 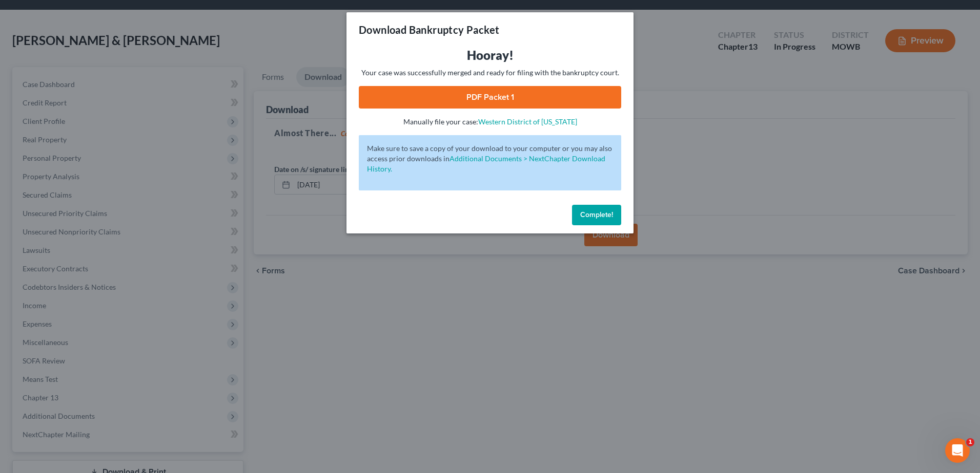 What do you see at coordinates (970, 443) in the screenshot?
I see `span: 1` at bounding box center [970, 443].